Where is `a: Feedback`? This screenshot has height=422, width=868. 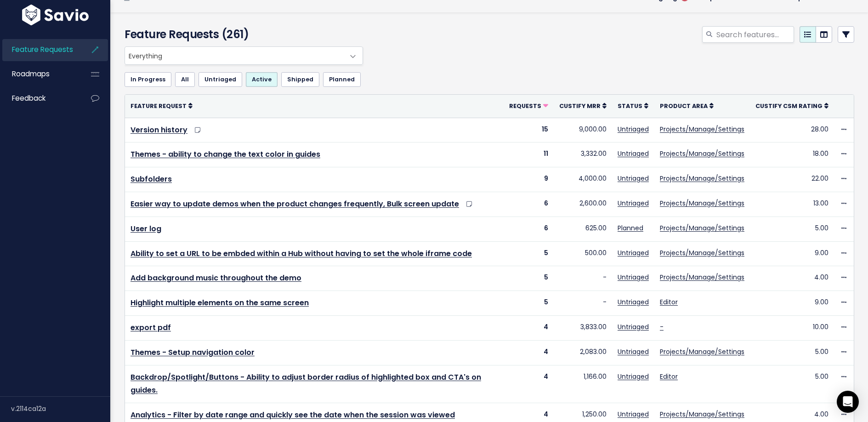
a: Feedback is located at coordinates (39, 98).